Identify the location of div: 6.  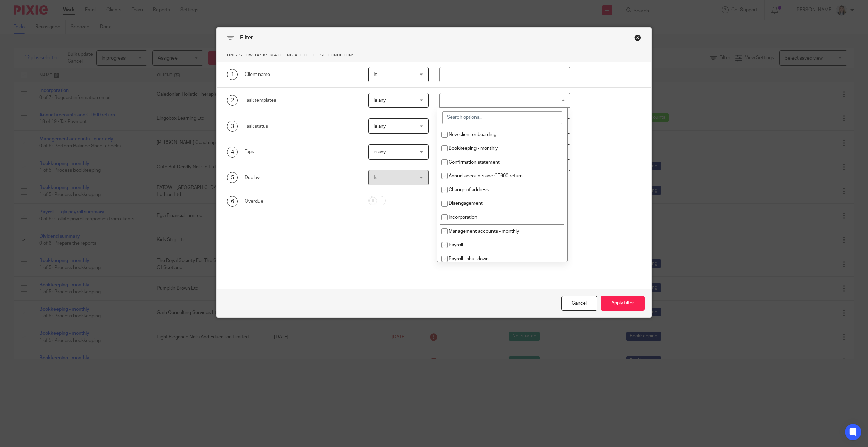
(232, 201).